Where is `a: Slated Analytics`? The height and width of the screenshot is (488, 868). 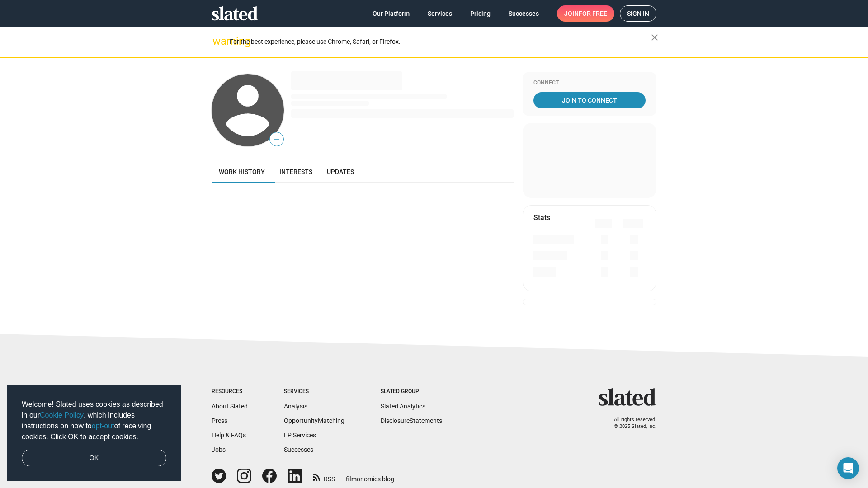
a: Slated Analytics is located at coordinates (402, 406).